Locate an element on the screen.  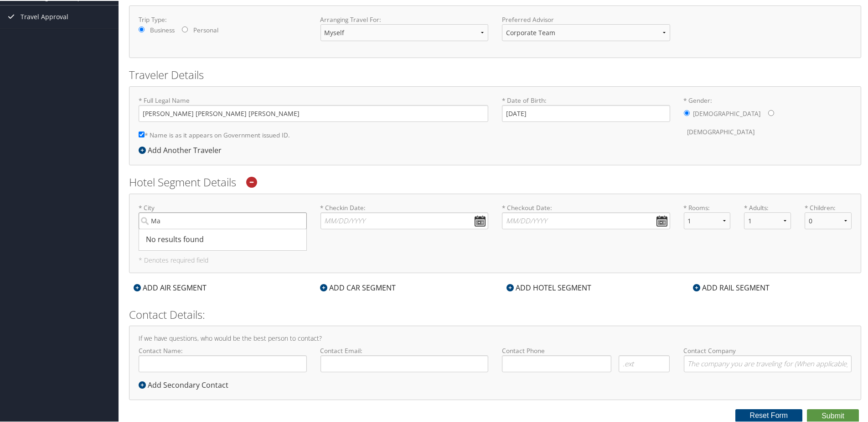
label: * Children: is located at coordinates (828, 207).